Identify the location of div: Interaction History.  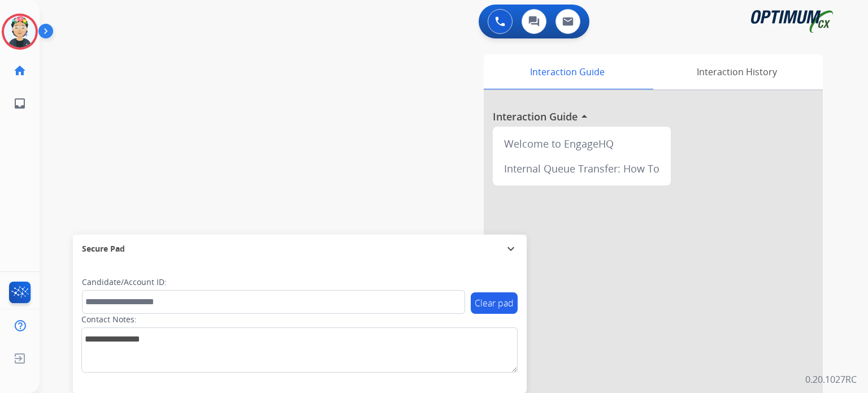
(736, 72).